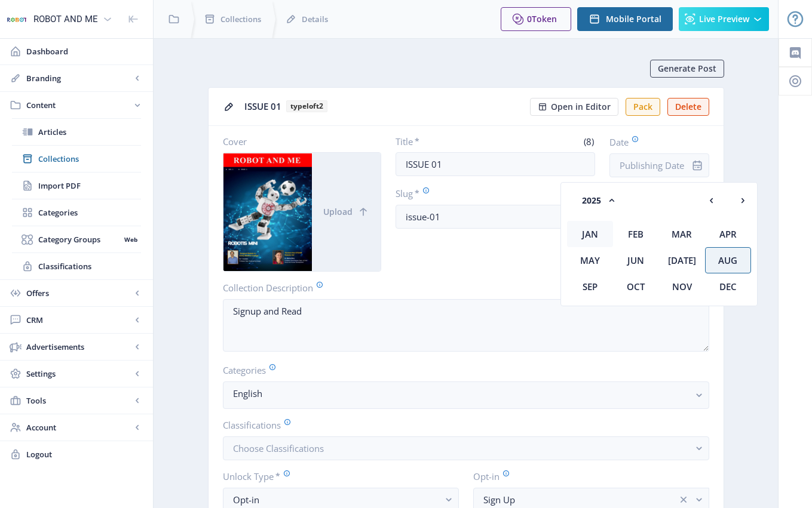 This screenshot has width=812, height=508. What do you see at coordinates (66, 19) in the screenshot?
I see `div: ROBOT AND ME` at bounding box center [66, 19].